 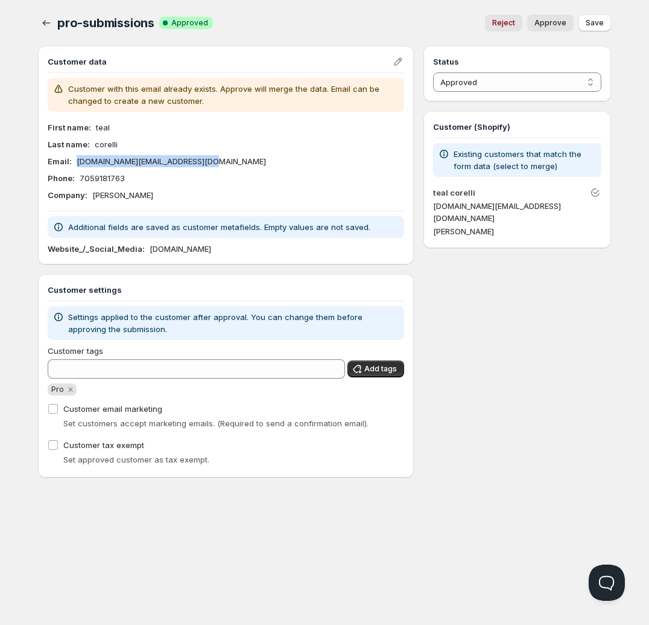 I want to click on p: 7059181763, so click(x=102, y=178).